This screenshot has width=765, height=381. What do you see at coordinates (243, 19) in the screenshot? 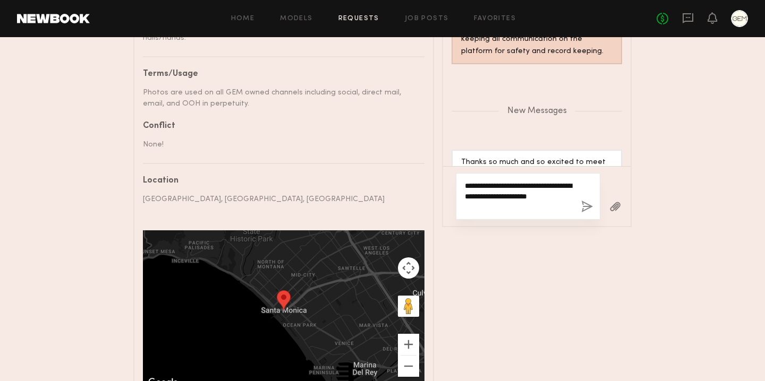
I see `a: Home` at bounding box center [243, 19].